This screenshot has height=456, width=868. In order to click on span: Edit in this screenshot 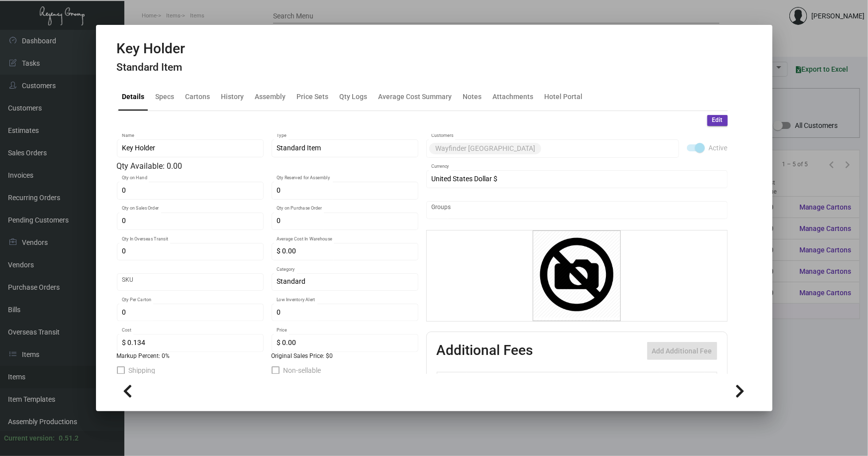, I will do `click(718, 120)`.